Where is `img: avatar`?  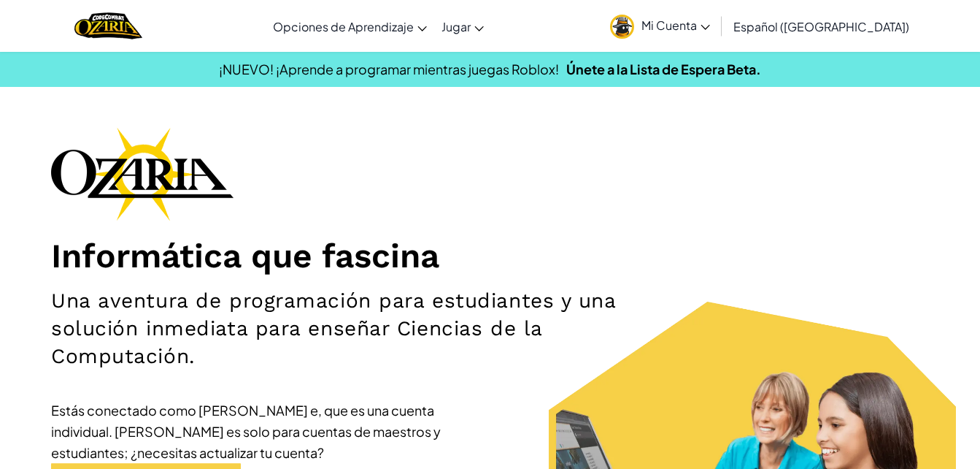
img: avatar is located at coordinates (622, 26).